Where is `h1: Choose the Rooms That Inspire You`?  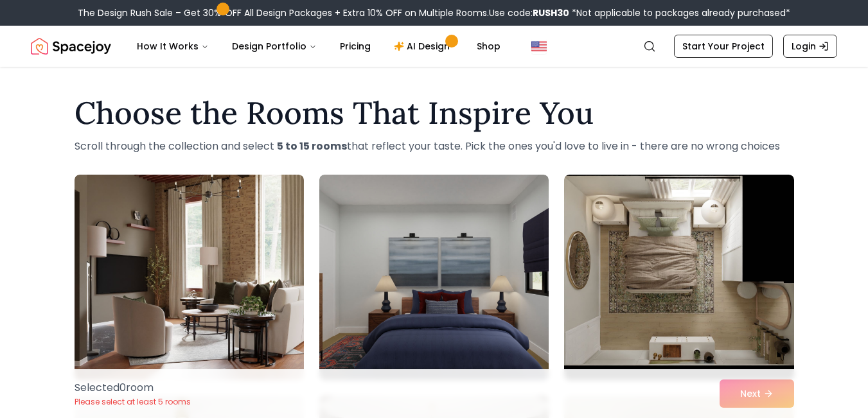
h1: Choose the Rooms That Inspire You is located at coordinates (435, 113).